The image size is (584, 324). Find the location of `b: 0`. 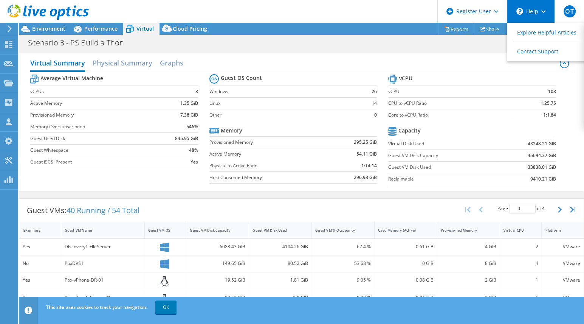

b: 0 is located at coordinates (375, 115).